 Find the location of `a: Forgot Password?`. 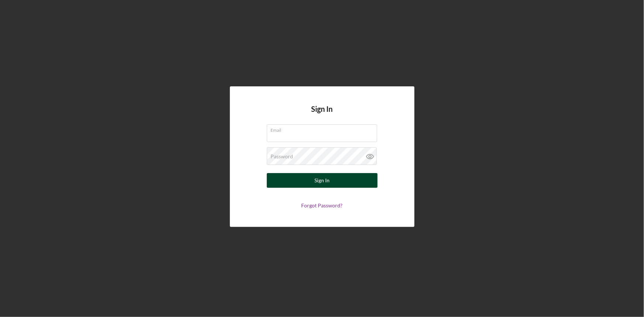

a: Forgot Password? is located at coordinates (322, 205).